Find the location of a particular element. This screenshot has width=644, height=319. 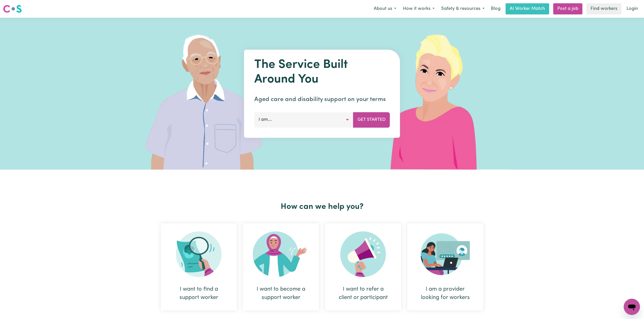

a: Login is located at coordinates (632, 9).